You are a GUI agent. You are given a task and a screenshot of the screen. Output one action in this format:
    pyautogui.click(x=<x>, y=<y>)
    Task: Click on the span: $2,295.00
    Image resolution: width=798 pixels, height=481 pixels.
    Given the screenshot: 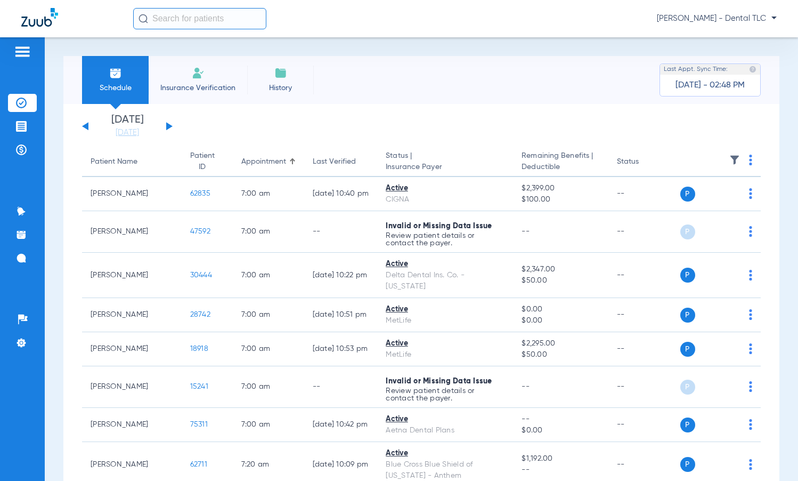 What is the action you would take?
    pyautogui.click(x=560, y=343)
    